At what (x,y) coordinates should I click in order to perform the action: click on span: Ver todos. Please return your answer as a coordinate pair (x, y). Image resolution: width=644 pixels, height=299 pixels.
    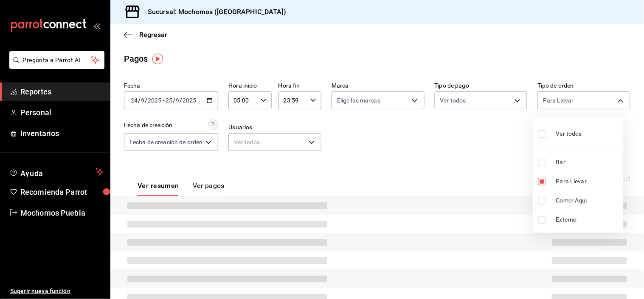
    Looking at the image, I should click on (569, 134).